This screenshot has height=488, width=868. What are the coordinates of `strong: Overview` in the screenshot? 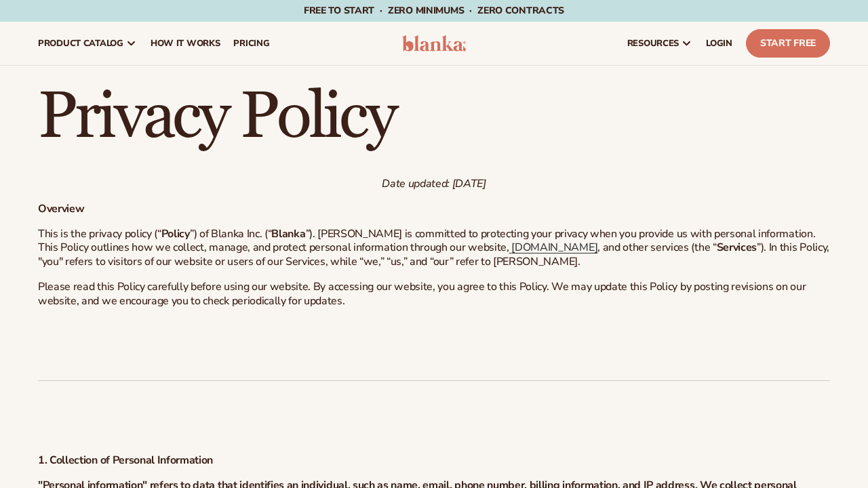 It's located at (61, 209).